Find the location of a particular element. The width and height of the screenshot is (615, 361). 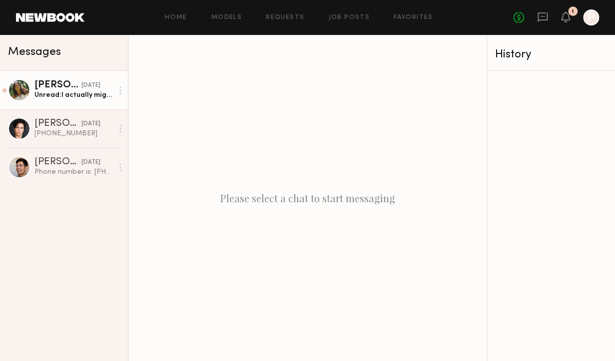

div: Please select a chat to start messaging is located at coordinates (307, 198).